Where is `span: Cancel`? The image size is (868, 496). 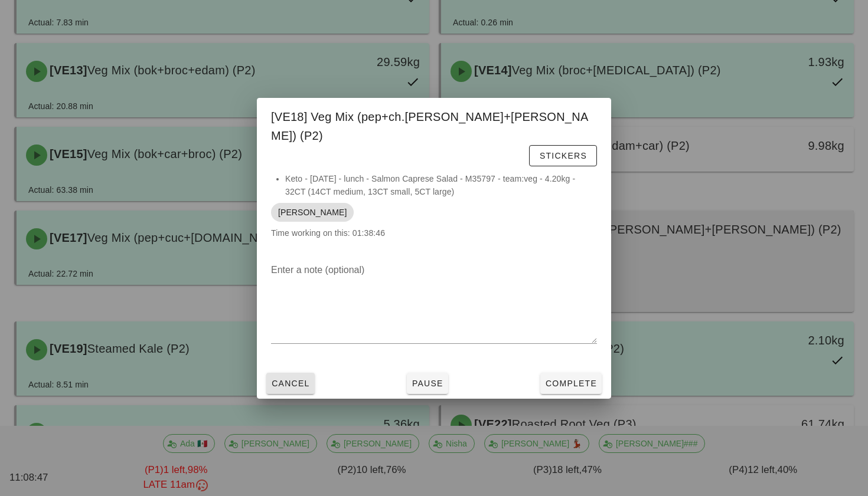 span: Cancel is located at coordinates (290, 384).